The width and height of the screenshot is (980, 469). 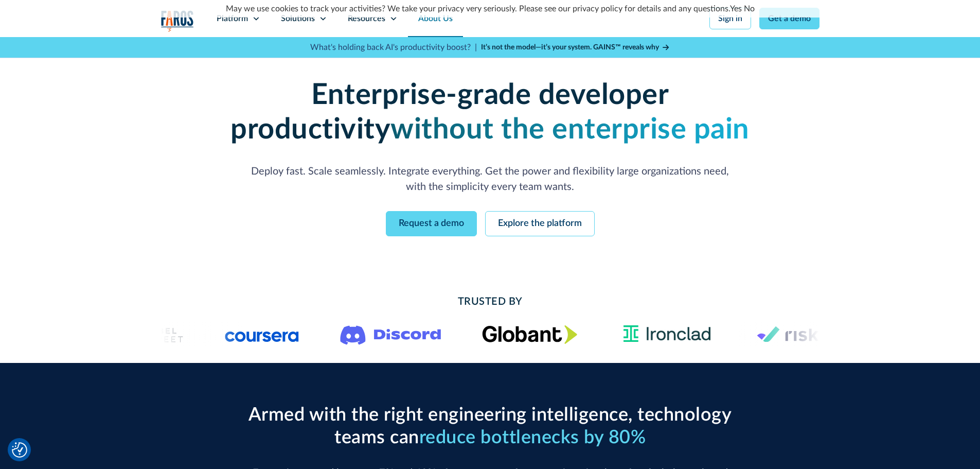 What do you see at coordinates (298, 19) in the screenshot?
I see `div: Solutions` at bounding box center [298, 19].